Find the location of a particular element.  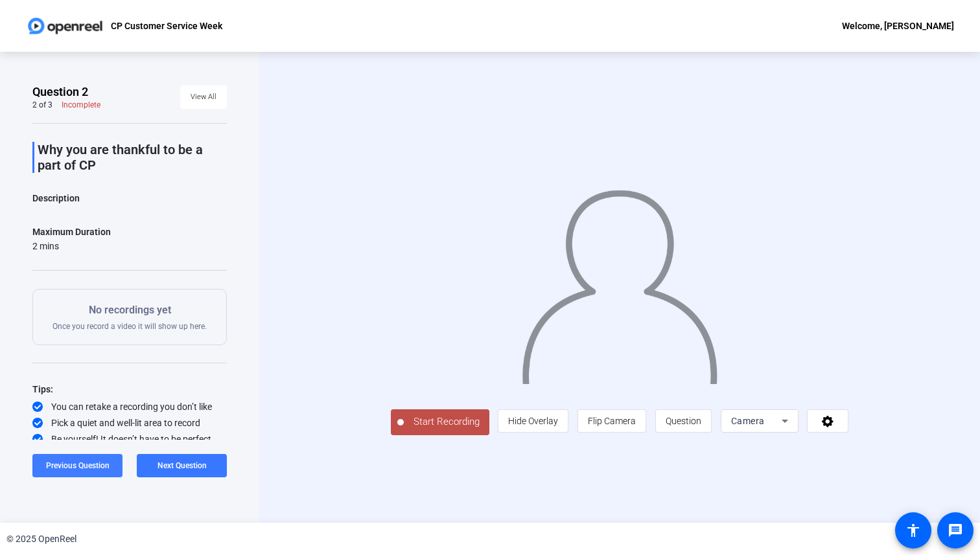

span: View All is located at coordinates (203, 97).